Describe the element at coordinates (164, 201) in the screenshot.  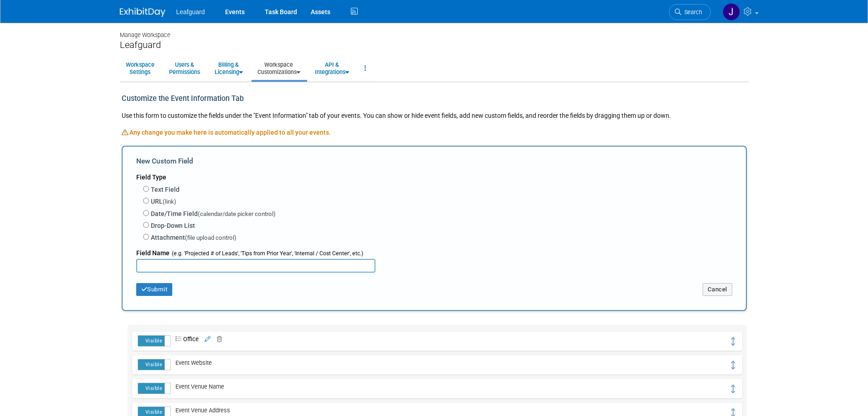
I see `label: URL` at that location.